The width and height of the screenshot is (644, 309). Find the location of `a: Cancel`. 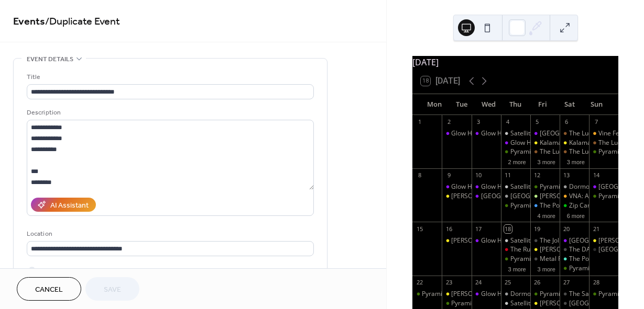

a: Cancel is located at coordinates (48, 289).